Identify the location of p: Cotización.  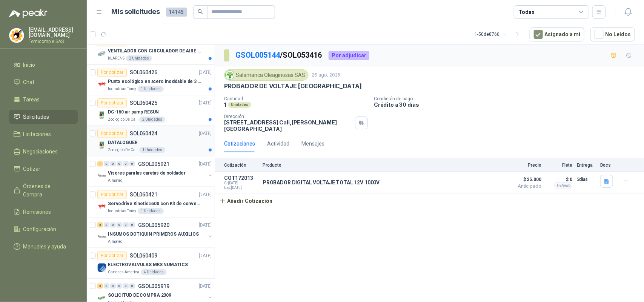
(241, 165).